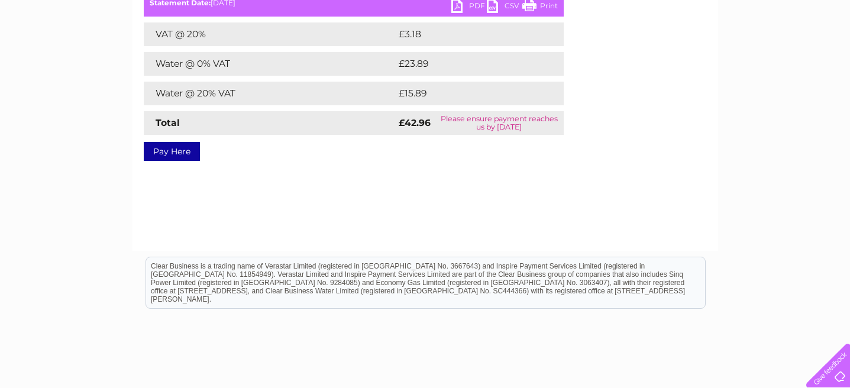 This screenshot has width=850, height=388. Describe the element at coordinates (653, 54) in the screenshot. I see `a: Water` at that location.